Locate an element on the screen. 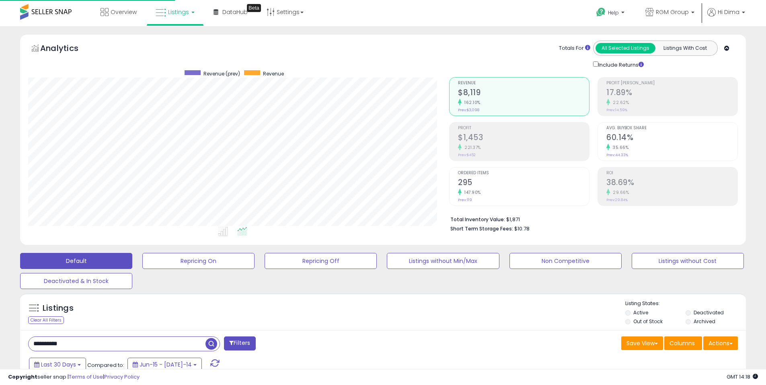 This screenshot has height=385, width=766. label: Active is located at coordinates (640, 313).